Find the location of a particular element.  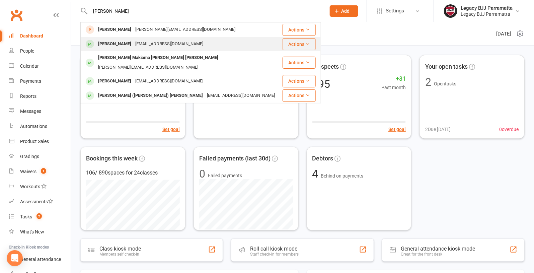

a: Assessments is located at coordinates (39, 201).